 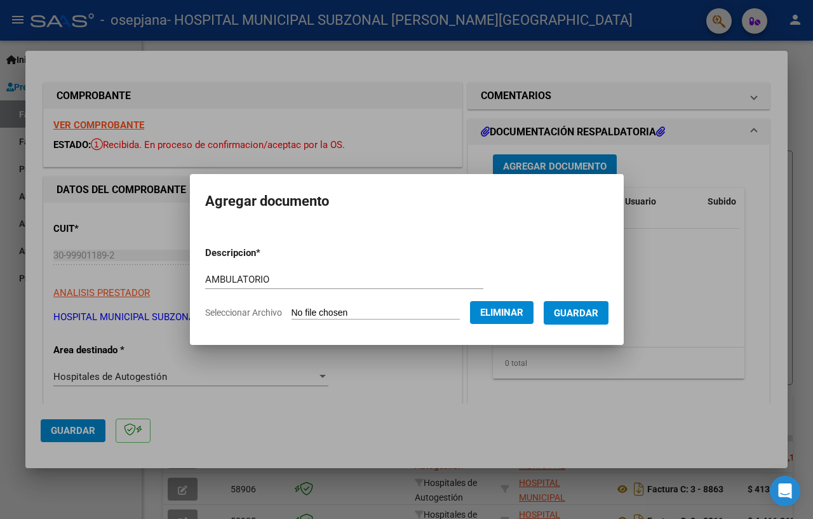 I want to click on button: Eliminar, so click(x=502, y=312).